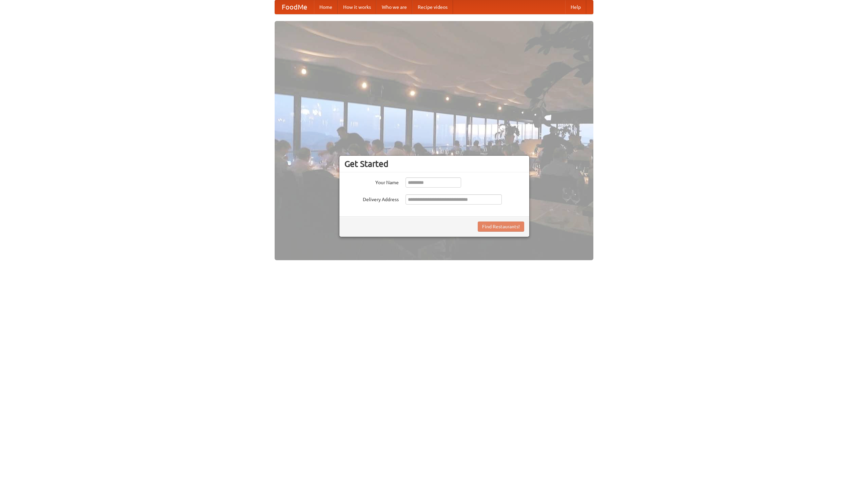 This screenshot has height=480, width=868. What do you see at coordinates (372, 181) in the screenshot?
I see `label: Your Name` at bounding box center [372, 181].